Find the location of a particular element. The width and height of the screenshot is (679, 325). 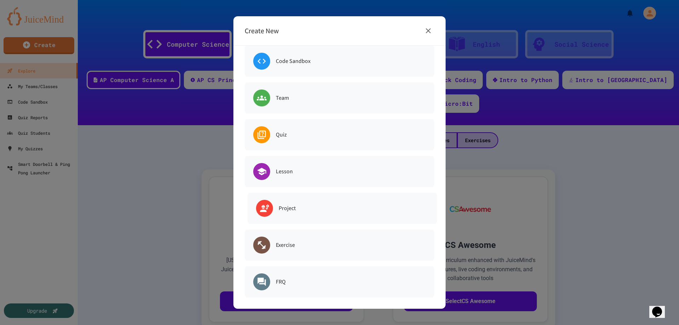

h6: Code Sandbox is located at coordinates (293, 61).